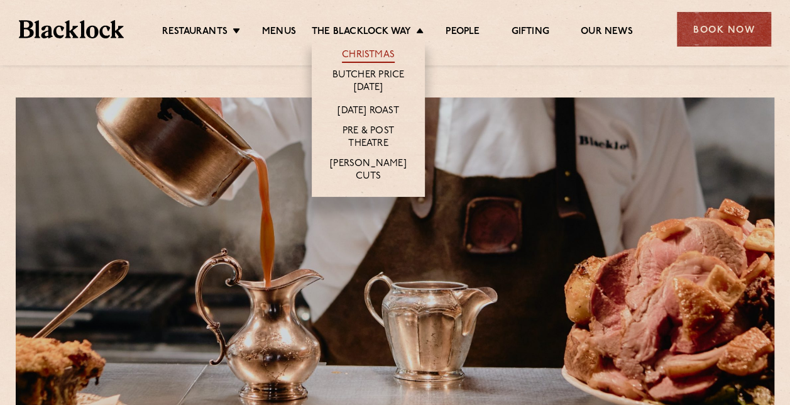 Image resolution: width=790 pixels, height=405 pixels. What do you see at coordinates (606, 33) in the screenshot?
I see `a: Our News` at bounding box center [606, 33].